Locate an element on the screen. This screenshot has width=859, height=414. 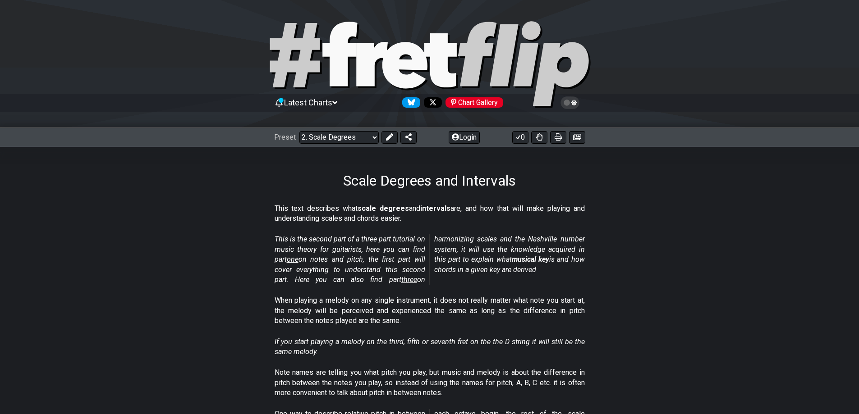
div: Chart Gallery is located at coordinates (474, 102).